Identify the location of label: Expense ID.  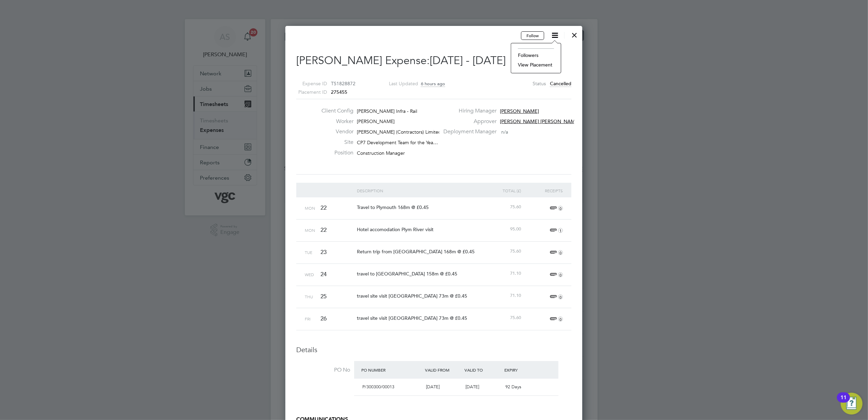
(307, 83).